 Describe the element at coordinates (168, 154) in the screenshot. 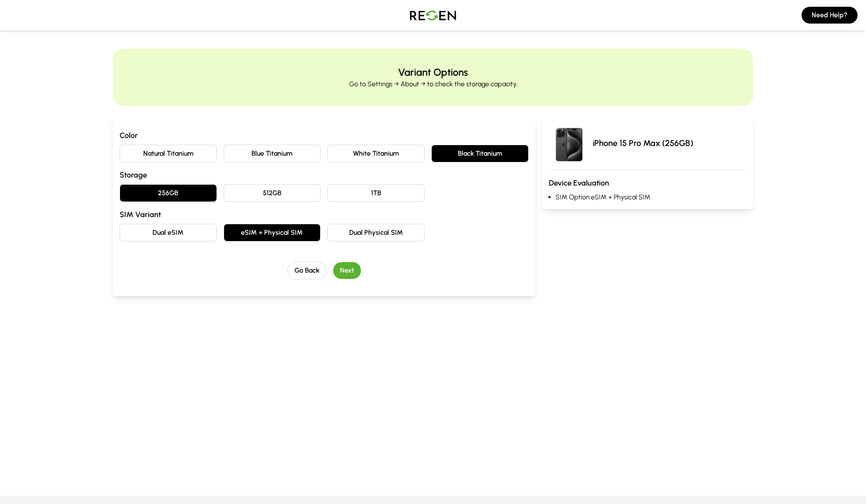

I see `button: Natural Titanium` at that location.